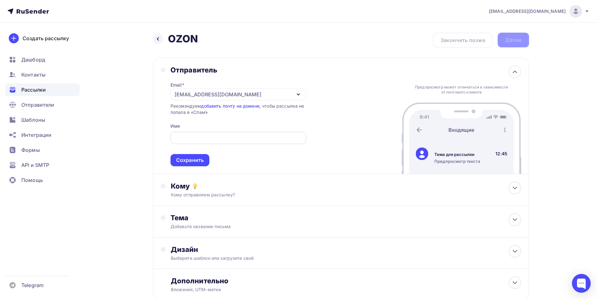 The image size is (597, 299). What do you see at coordinates (42, 120) in the screenshot?
I see `a: Шаблоны` at bounding box center [42, 120].